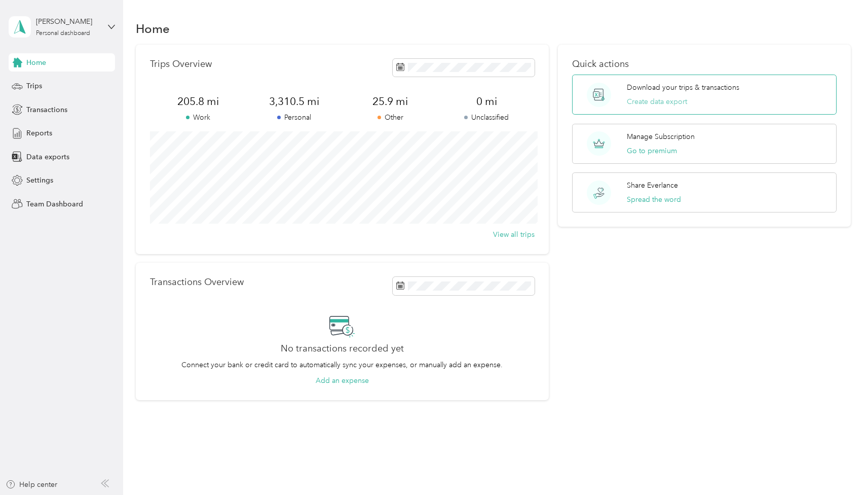 This screenshot has height=495, width=868. What do you see at coordinates (47, 110) in the screenshot?
I see `span: Transactions` at bounding box center [47, 110].